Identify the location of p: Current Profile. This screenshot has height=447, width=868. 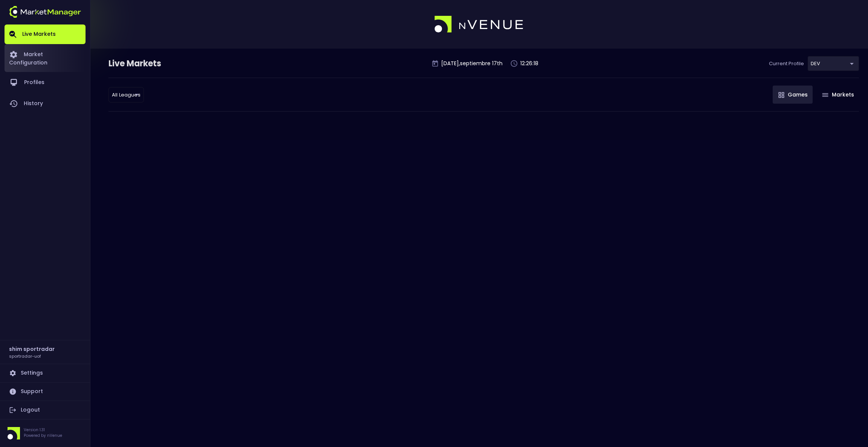
(786, 64).